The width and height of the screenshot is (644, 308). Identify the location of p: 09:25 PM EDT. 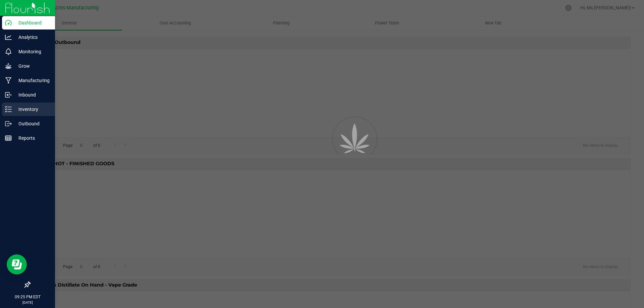
(28, 297).